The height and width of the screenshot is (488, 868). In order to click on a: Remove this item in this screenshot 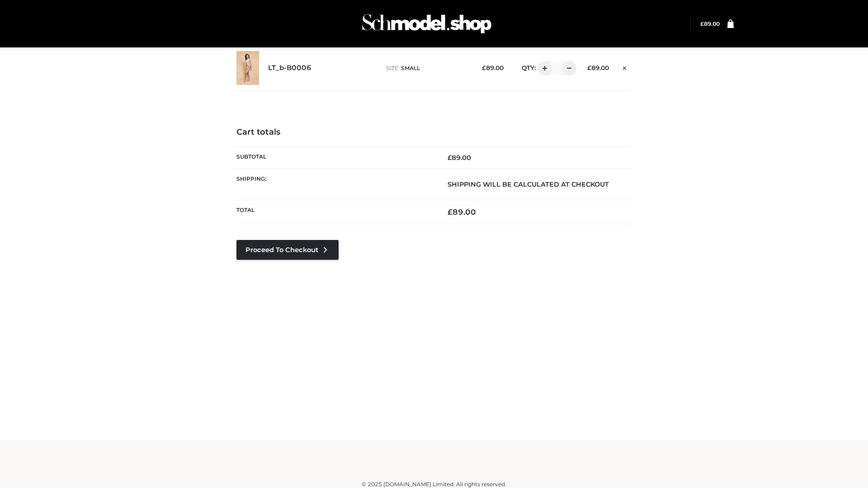, I will do `click(625, 67)`.